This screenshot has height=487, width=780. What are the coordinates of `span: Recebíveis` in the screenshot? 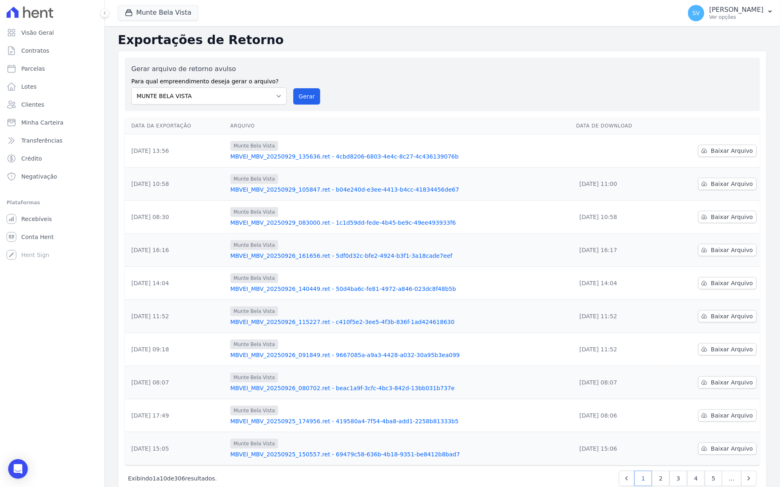 It's located at (36, 219).